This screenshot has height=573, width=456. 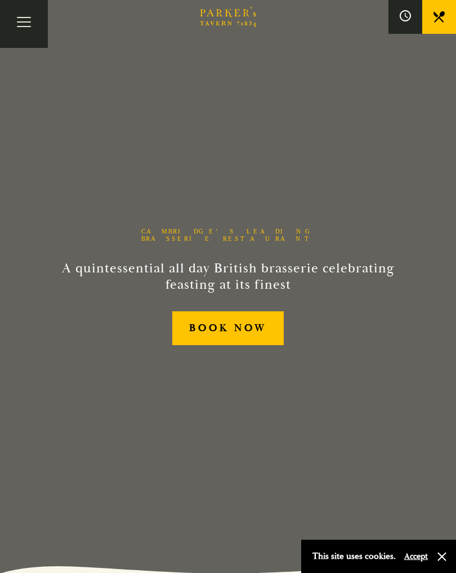 What do you see at coordinates (228, 328) in the screenshot?
I see `a: BOOK NOW` at bounding box center [228, 328].